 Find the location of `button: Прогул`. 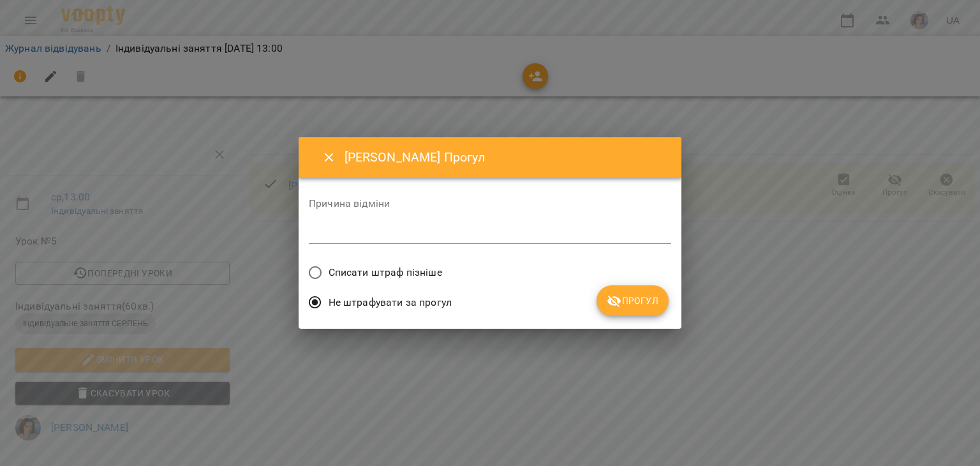

button: Прогул is located at coordinates (632, 300).